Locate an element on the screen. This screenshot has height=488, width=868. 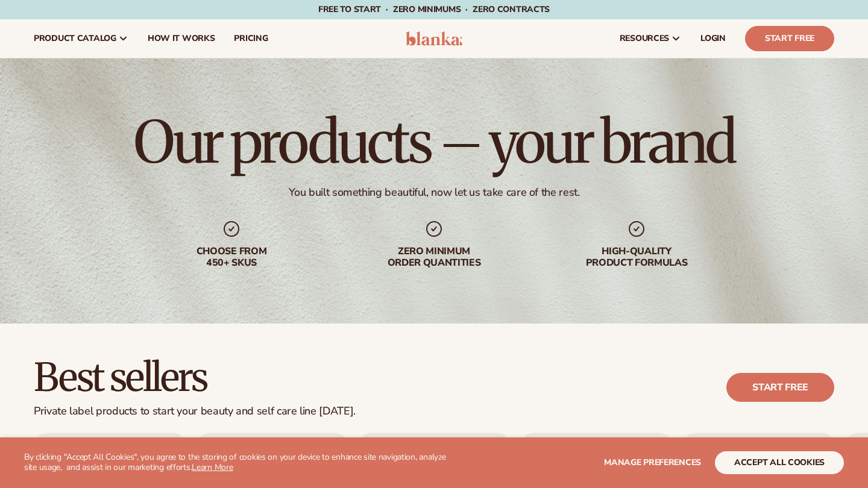
a: How It Works is located at coordinates (181, 39).